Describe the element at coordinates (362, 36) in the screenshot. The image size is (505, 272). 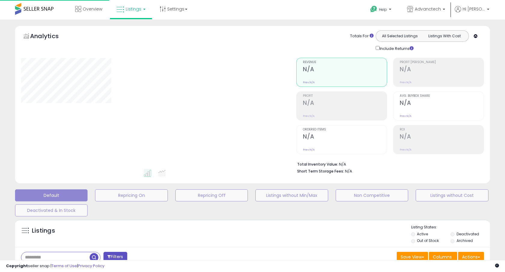
I see `div: Totals For` at that location.